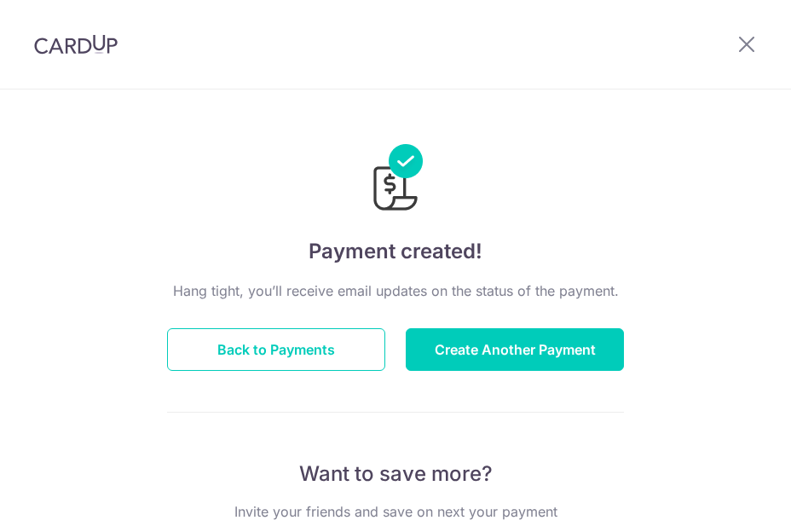  I want to click on p: Invite your friends and save on next your payment, so click(396, 511).